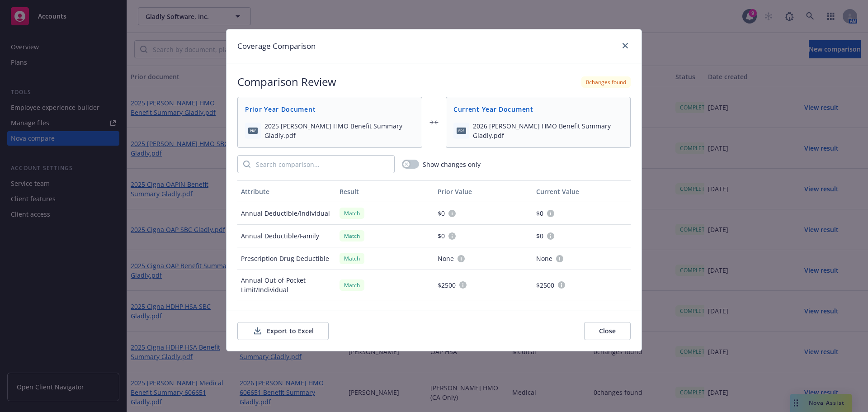 Image resolution: width=868 pixels, height=412 pixels. I want to click on span: Prior Year Document, so click(330, 109).